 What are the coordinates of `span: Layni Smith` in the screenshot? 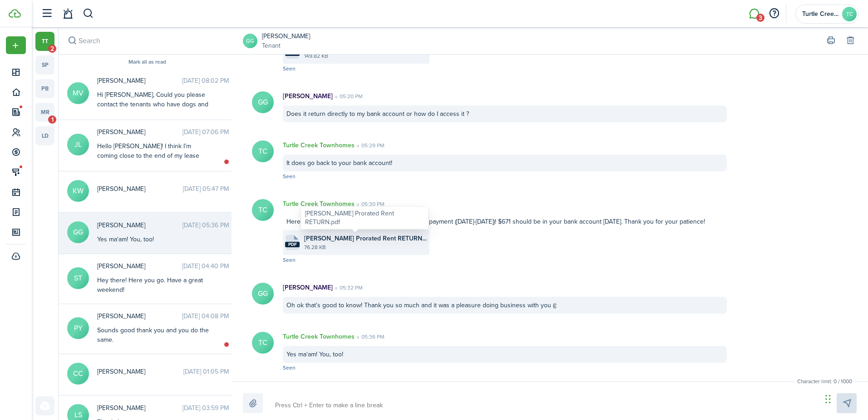 It's located at (140, 408).